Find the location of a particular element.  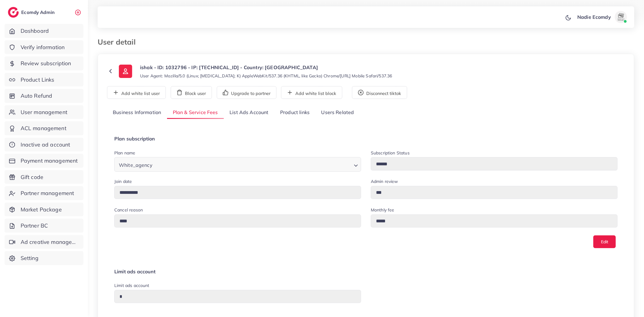

span: Market Package is located at coordinates (41, 209).